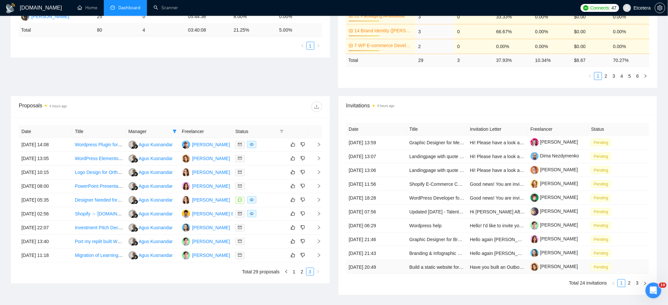  What do you see at coordinates (302, 46) in the screenshot?
I see `span: left` at bounding box center [302, 46].